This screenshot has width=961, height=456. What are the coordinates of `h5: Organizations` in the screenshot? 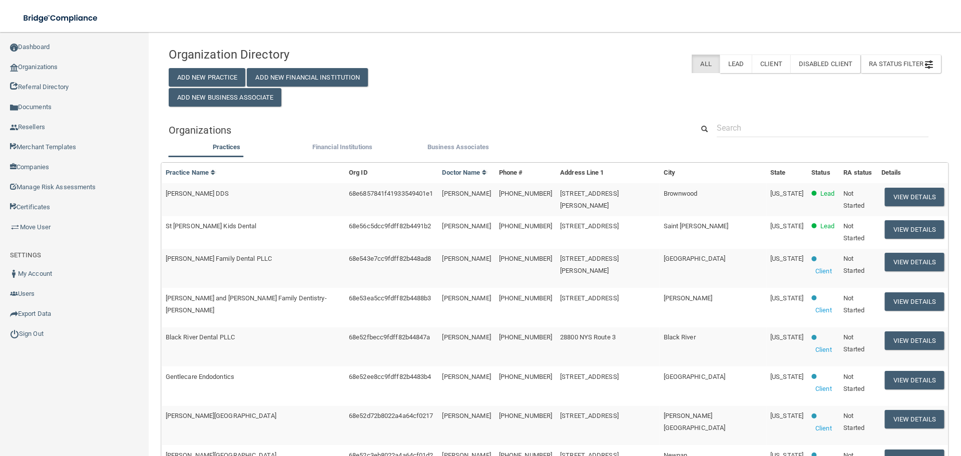 It's located at (423, 130).